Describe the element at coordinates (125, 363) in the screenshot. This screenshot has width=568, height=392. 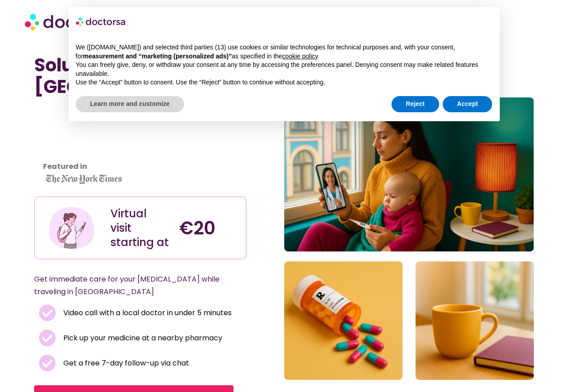
I see `span: Get a free 7-day follow-up via chat` at that location.